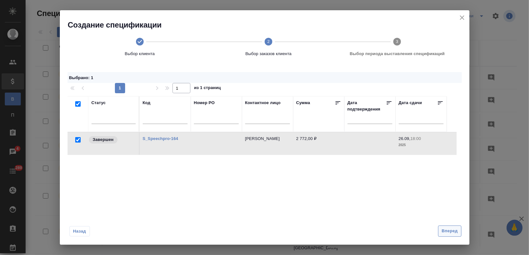 The width and height of the screenshot is (529, 255). I want to click on p: Завершен, so click(103, 140).